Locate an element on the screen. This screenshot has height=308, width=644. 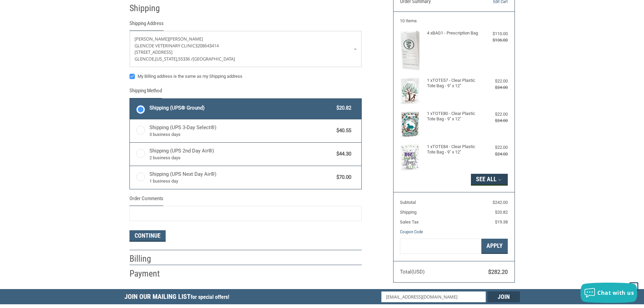
span: 55336 / is located at coordinates (185, 59).